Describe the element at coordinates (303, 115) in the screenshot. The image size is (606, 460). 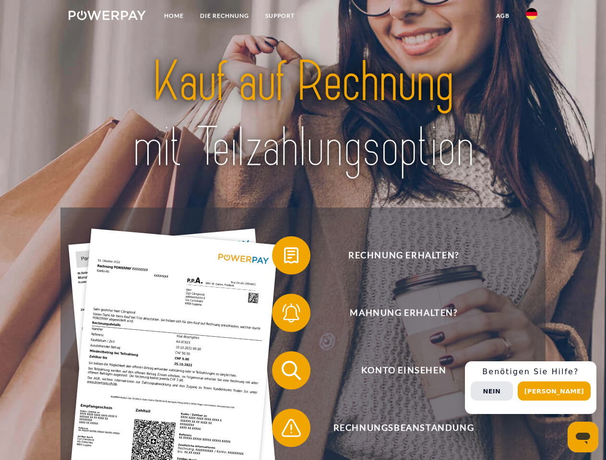
I see `img: title-powerpay_de.svg` at that location.